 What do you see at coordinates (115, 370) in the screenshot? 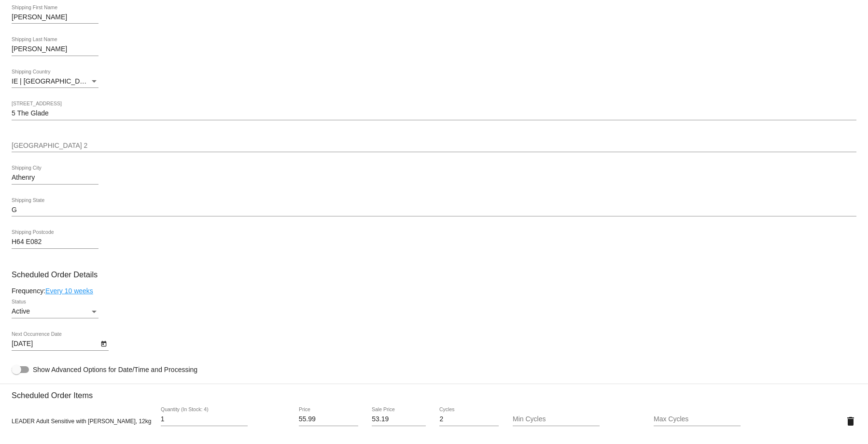
I see `span: Show Advanced Options for Date/Time and Processing` at bounding box center [115, 370].